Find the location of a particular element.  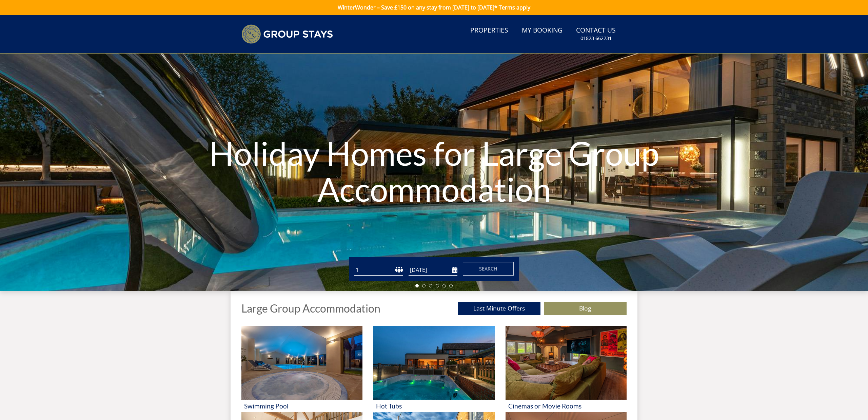

img: 'Hot Tubs' - Large Group Accommodation Holiday Ideas is located at coordinates (433, 363).